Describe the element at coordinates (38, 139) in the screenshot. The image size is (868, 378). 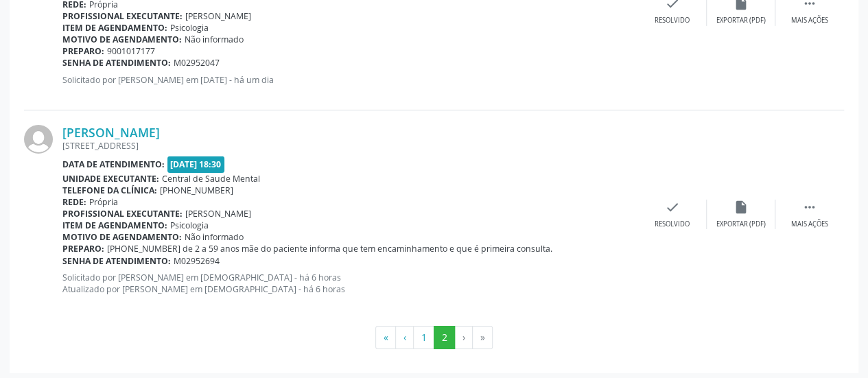
I see `img: img` at that location.